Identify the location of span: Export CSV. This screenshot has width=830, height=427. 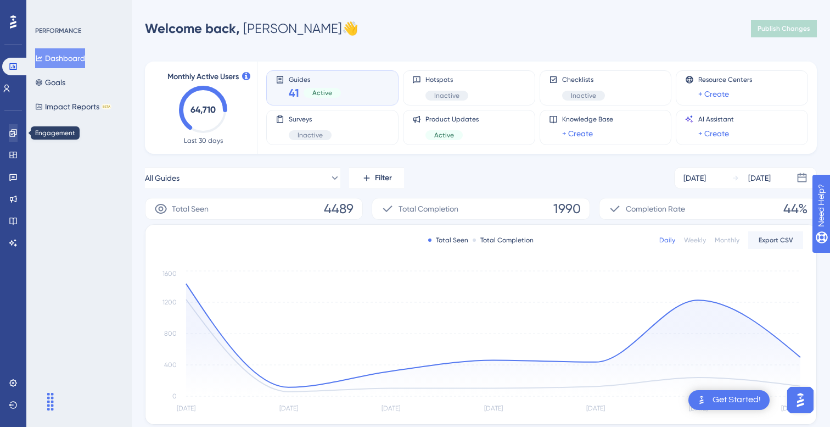
(776, 240).